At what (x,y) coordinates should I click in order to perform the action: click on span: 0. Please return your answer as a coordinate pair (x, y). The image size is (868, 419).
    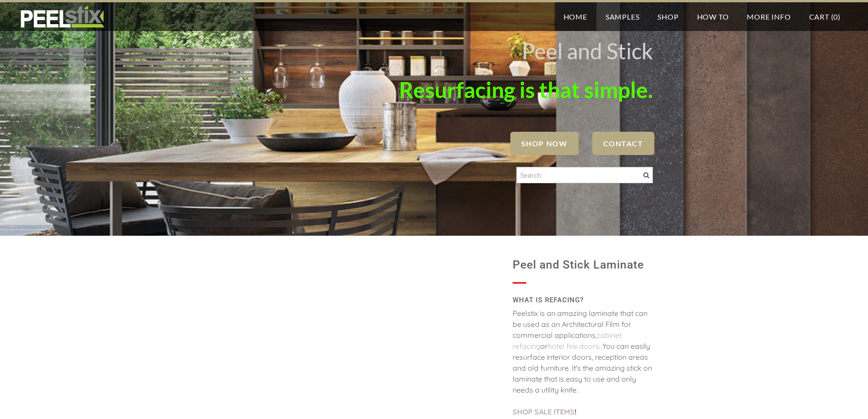
    Looking at the image, I should click on (835, 17).